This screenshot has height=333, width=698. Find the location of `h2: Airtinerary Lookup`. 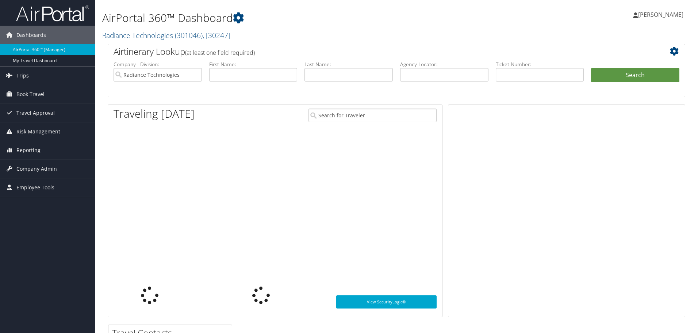

h2: Airtinerary Lookup is located at coordinates (372, 51).